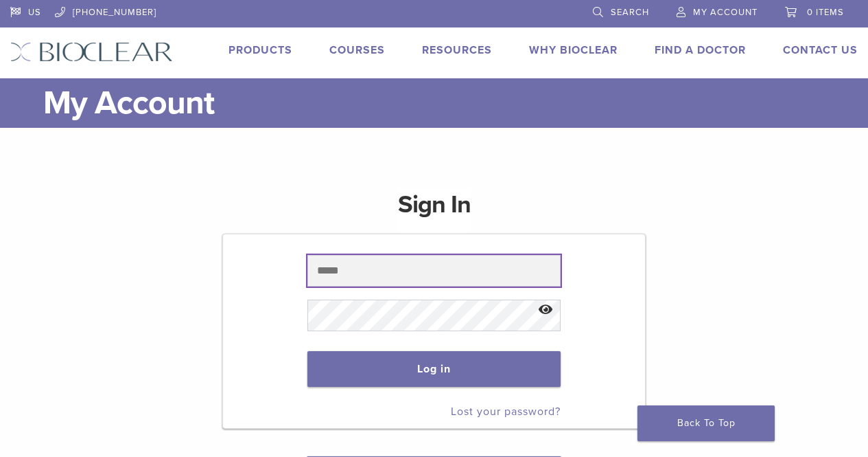 This screenshot has height=457, width=868. Describe the element at coordinates (707, 423) in the screenshot. I see `a: Back To Top` at that location.